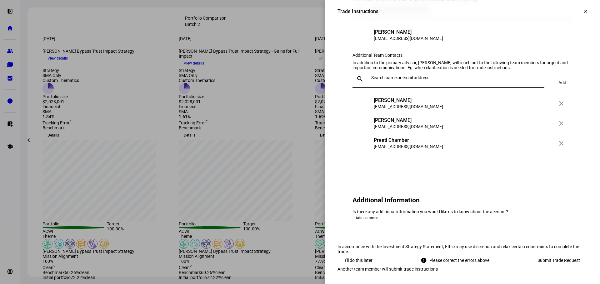 The height and width of the screenshot is (284, 600). Describe the element at coordinates (456, 78) in the screenshot. I see `input: Search name or email address` at that location.